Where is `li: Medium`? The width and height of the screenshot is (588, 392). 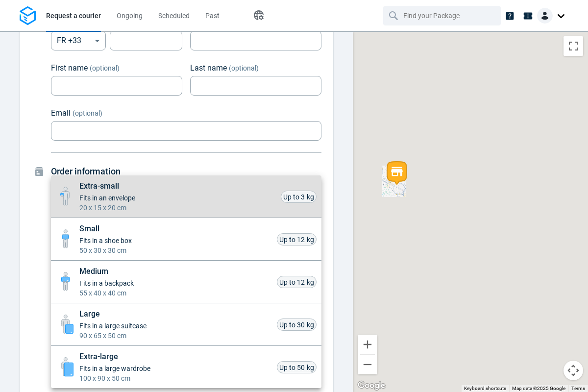
li: Medium is located at coordinates (186, 281).